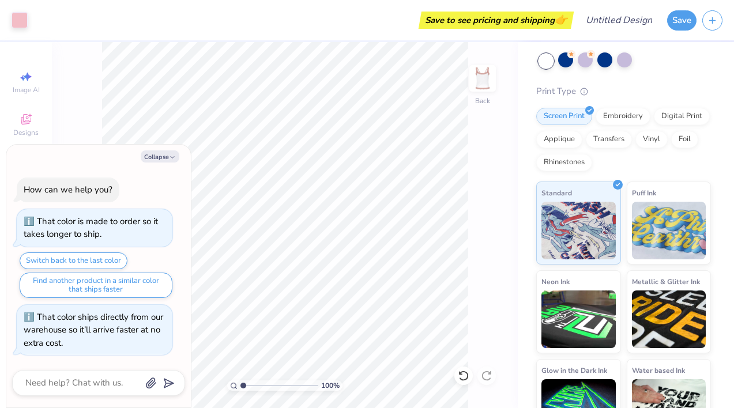 The height and width of the screenshot is (408, 734). What do you see at coordinates (482, 78) in the screenshot?
I see `img: Back` at bounding box center [482, 78].